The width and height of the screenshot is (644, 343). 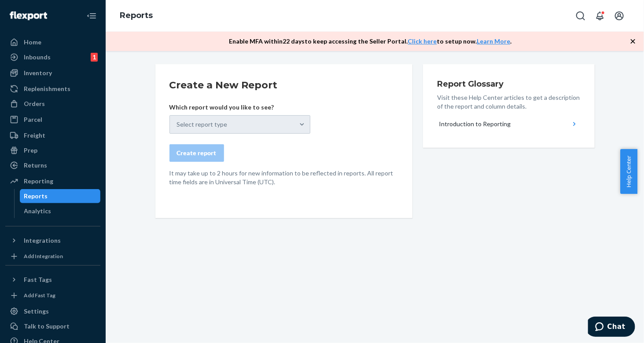 What do you see at coordinates (509, 84) in the screenshot?
I see `h3: Report Glossary` at bounding box center [509, 84].